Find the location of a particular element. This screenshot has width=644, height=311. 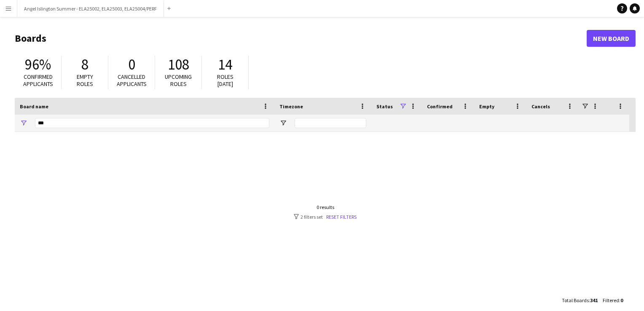

span: Cancels is located at coordinates (541, 106).